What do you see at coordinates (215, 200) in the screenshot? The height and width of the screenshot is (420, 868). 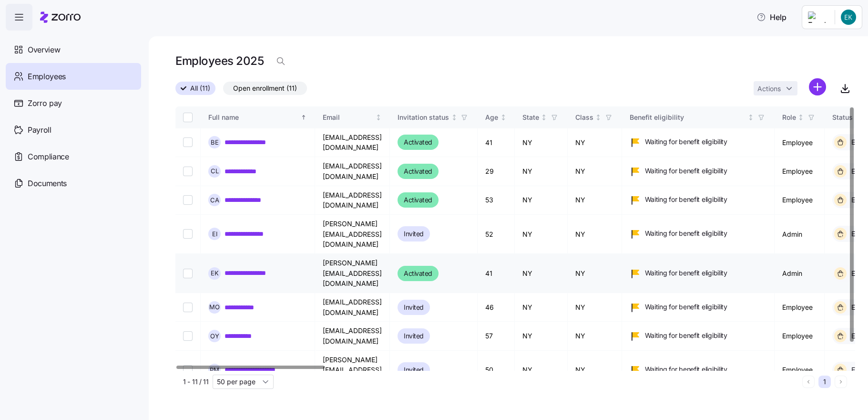 I see `span: C A` at bounding box center [215, 200].